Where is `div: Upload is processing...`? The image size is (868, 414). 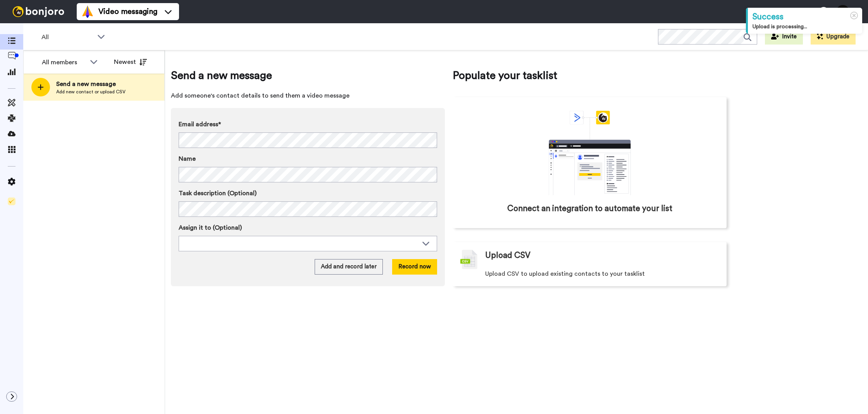 div: Upload is processing... is located at coordinates (805, 27).